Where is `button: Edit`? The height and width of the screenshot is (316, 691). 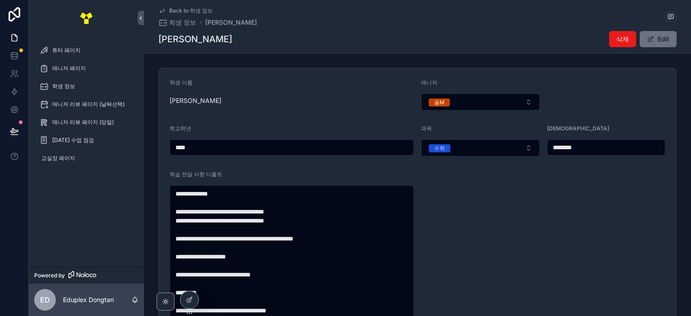
button: Edit is located at coordinates (658, 39).